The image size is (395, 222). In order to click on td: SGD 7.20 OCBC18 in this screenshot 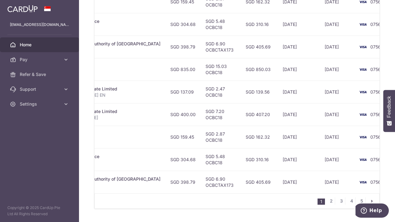, I will do `click(221, 114)`.